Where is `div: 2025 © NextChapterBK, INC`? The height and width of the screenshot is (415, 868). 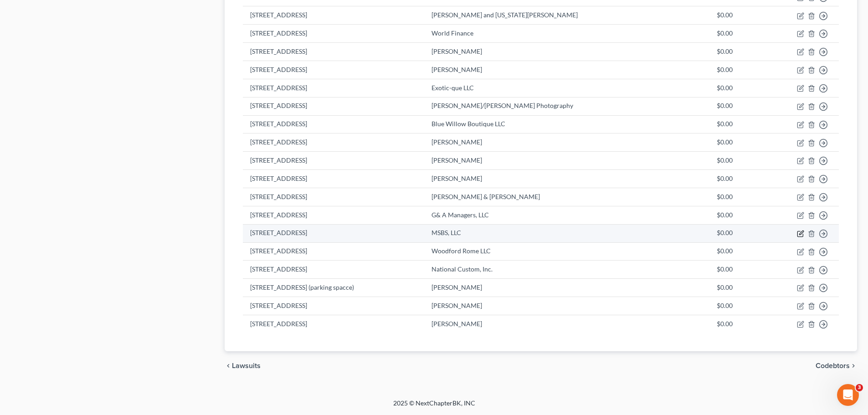 div: 2025 © NextChapterBK, INC is located at coordinates (434, 407).